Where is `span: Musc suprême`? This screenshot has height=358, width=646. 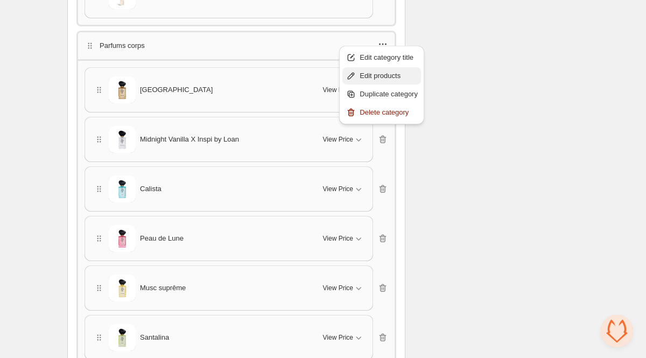
span: Musc suprême is located at coordinates (163, 288).